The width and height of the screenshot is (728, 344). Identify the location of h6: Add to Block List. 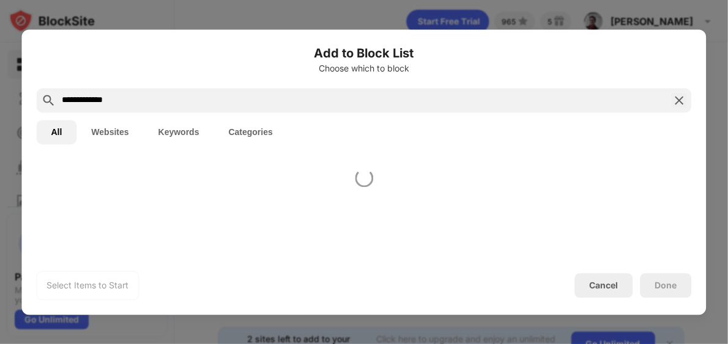
(364, 53).